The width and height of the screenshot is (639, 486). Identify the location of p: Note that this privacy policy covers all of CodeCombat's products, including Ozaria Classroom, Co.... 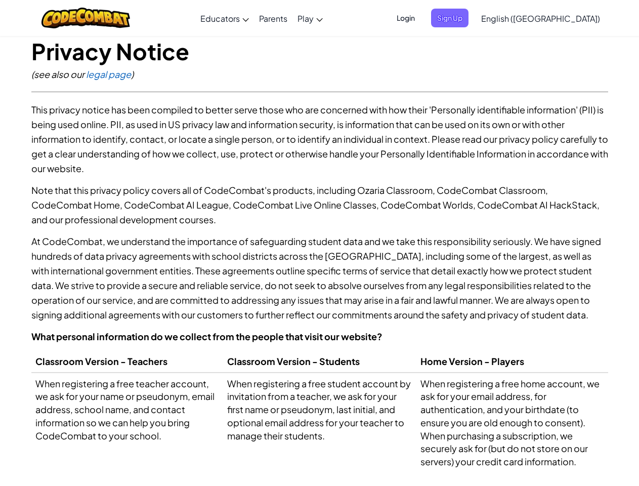
(320, 204).